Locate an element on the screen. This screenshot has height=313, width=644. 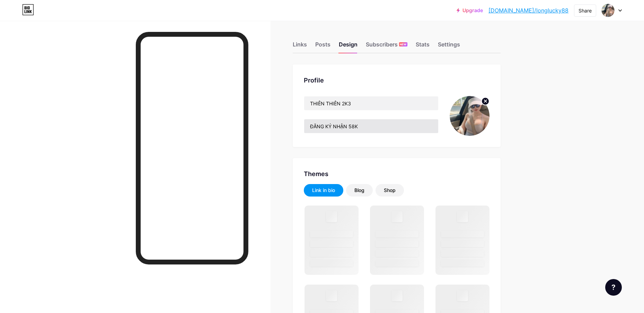
div: Link in bio is located at coordinates (324, 191).